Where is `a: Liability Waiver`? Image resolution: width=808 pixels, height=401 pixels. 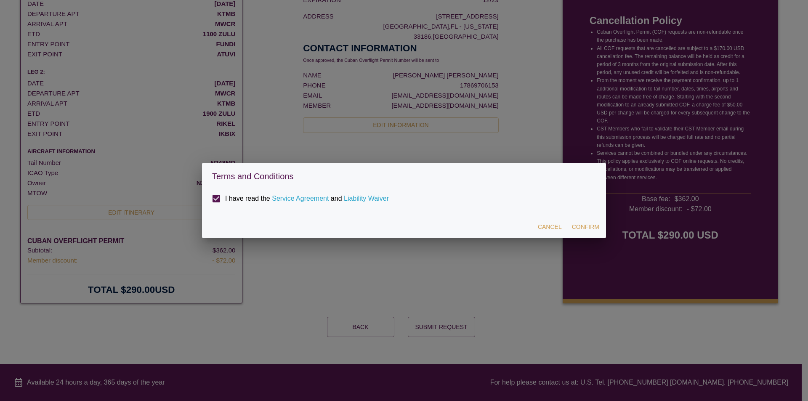
a: Liability Waiver is located at coordinates (366, 198).